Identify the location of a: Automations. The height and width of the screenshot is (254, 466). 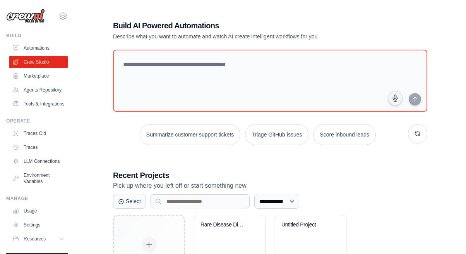
(38, 48).